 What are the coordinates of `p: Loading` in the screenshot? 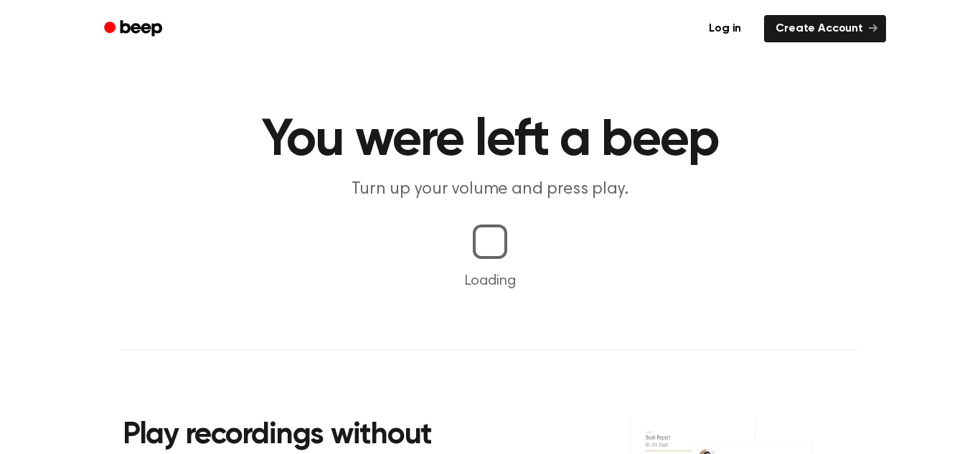 It's located at (490, 281).